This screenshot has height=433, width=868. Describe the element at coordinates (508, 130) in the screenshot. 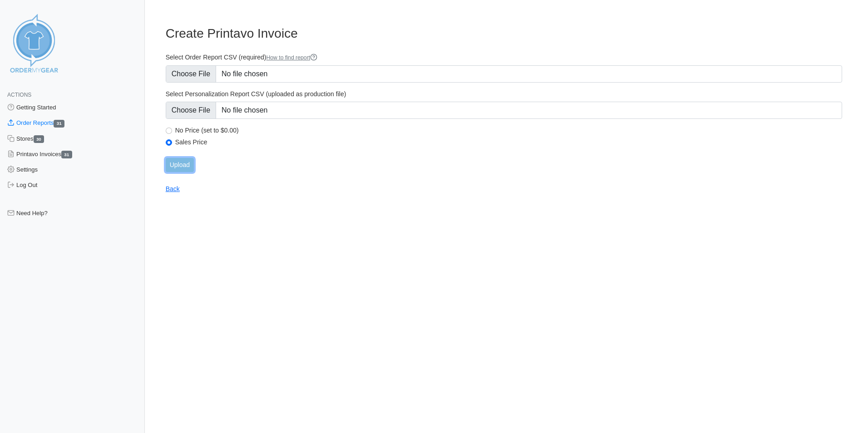

I see `label: No Price (set to $0.00)` at that location.